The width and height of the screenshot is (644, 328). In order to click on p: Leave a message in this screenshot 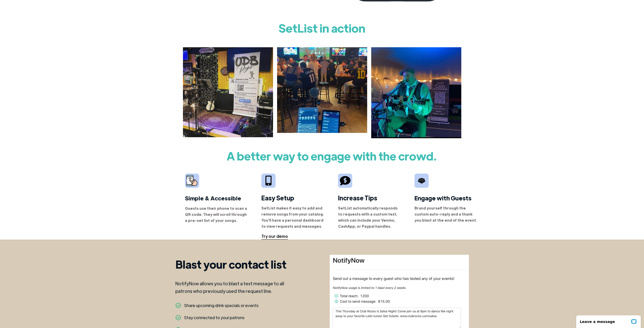, I will do `click(32, 10)`.